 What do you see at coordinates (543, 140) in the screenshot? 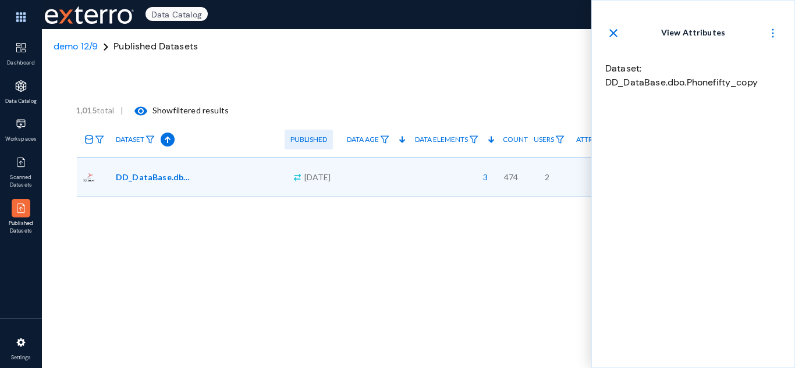
I see `span: Users` at bounding box center [543, 140].